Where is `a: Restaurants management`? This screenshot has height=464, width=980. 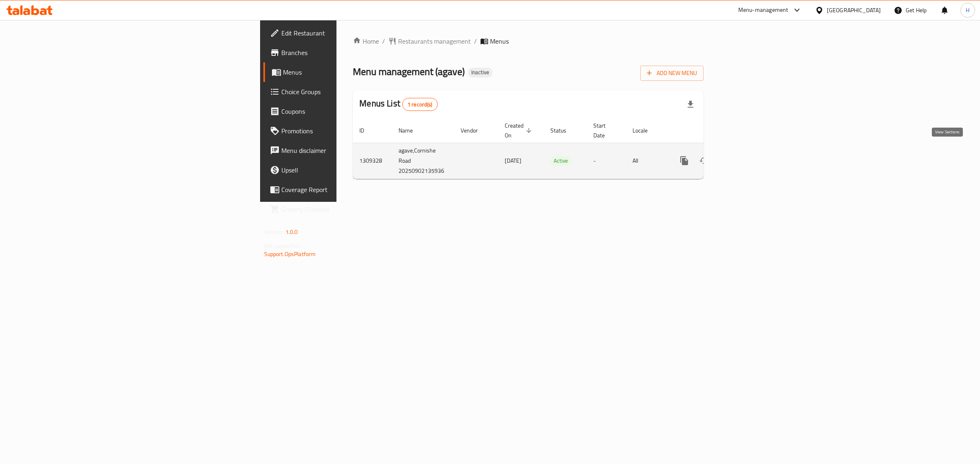
a: Restaurants management is located at coordinates (430, 41).